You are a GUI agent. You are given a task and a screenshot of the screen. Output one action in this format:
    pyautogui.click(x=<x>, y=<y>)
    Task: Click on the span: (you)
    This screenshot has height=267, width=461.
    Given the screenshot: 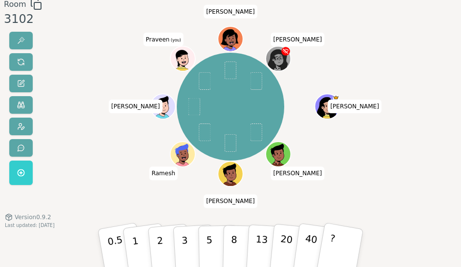 What is the action you would take?
    pyautogui.click(x=175, y=40)
    